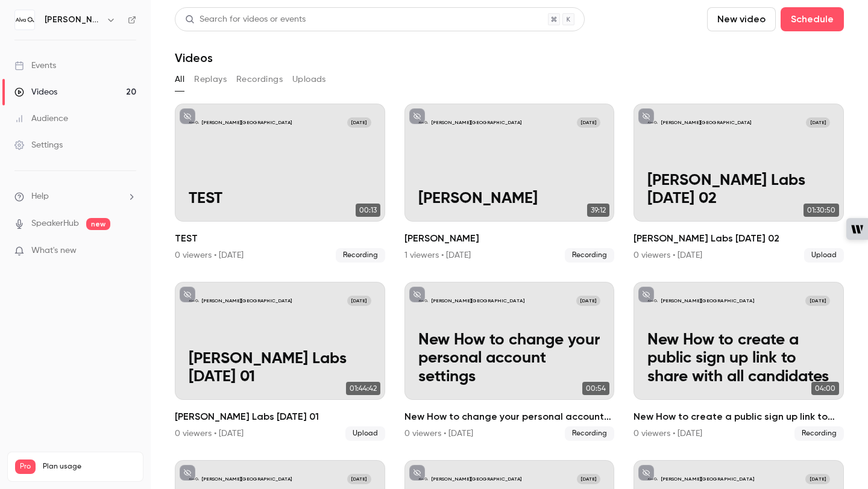 This screenshot has width=868, height=489. Describe the element at coordinates (36, 92) in the screenshot. I see `div: Videos` at that location.